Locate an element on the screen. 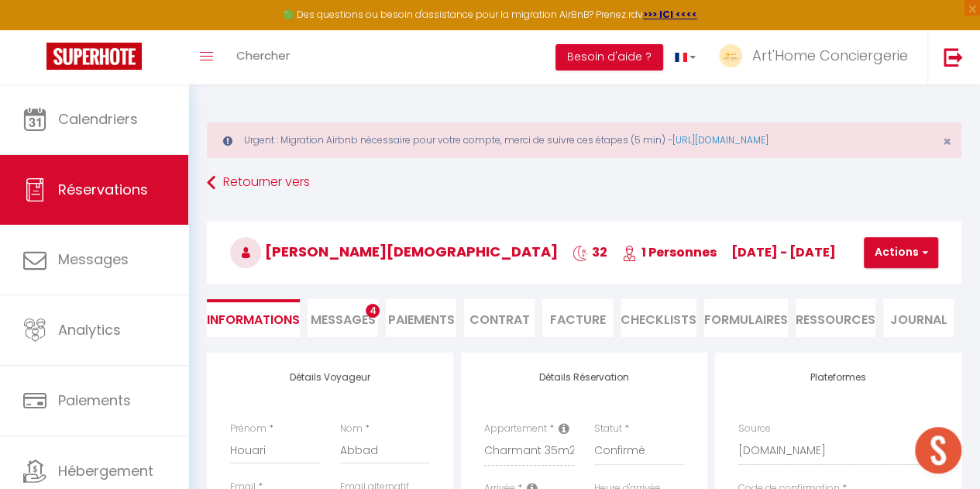 The height and width of the screenshot is (489, 980). a: >>> ICI <<<< is located at coordinates (670, 14).